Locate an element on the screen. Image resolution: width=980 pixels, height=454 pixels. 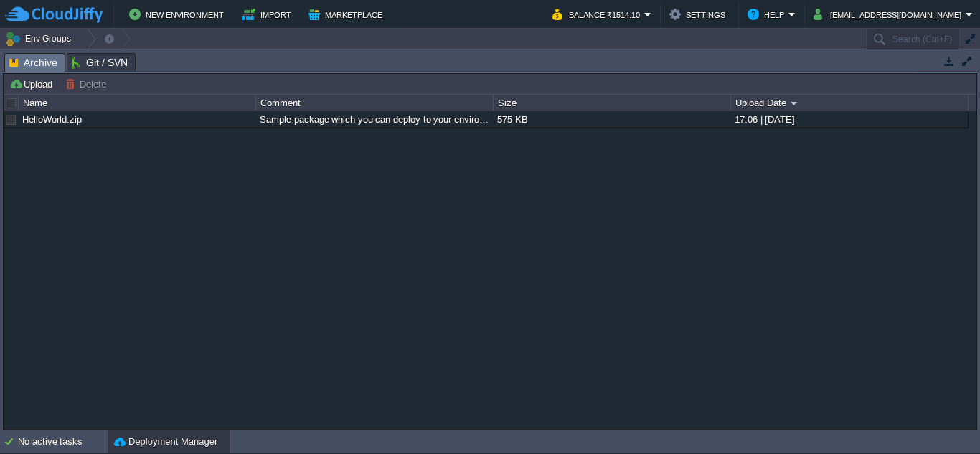
button: Balance ₹1514.10 is located at coordinates (598, 14).